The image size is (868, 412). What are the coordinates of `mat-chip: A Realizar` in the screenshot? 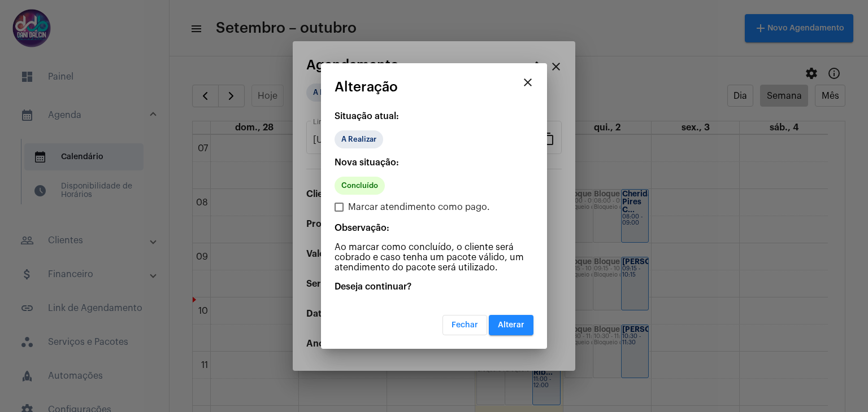 It's located at (359, 139).